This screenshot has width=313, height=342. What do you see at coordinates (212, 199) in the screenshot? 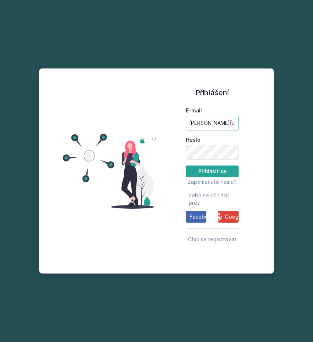
I see `span: nebo se přihlásit přes` at bounding box center [212, 199].